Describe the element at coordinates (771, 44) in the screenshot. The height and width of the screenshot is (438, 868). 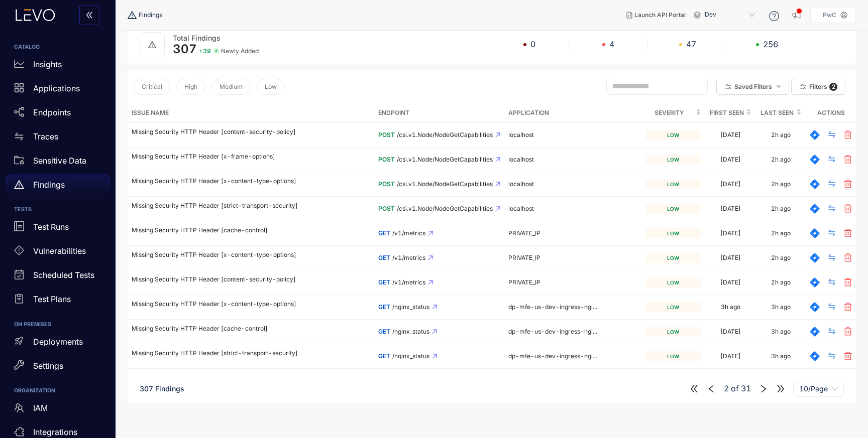
I see `span: 256` at that location.